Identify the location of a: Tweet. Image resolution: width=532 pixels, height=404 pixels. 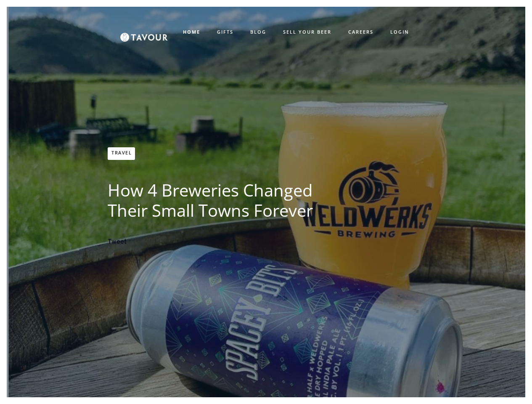
(117, 242).